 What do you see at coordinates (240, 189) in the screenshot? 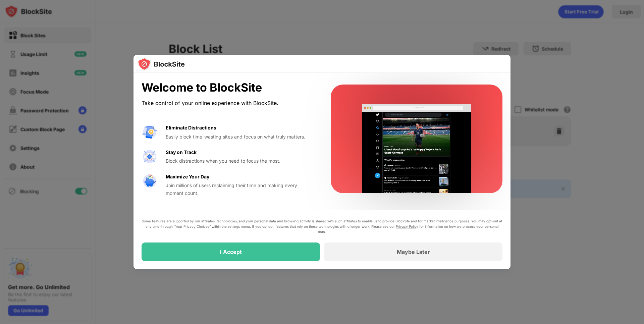
I see `div: Join millions of users reclaiming their time and making every moment count.` at bounding box center [240, 189].